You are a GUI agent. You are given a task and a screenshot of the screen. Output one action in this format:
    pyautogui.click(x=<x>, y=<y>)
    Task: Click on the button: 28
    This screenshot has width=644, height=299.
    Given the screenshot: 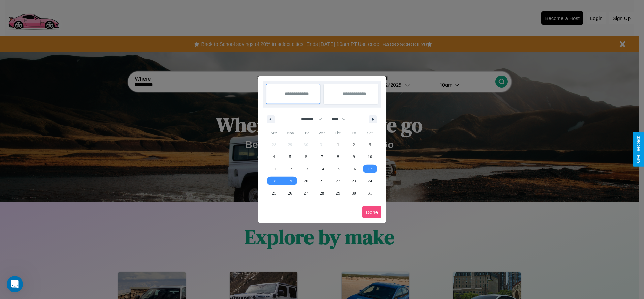 What is the action you would take?
    pyautogui.click(x=322, y=193)
    